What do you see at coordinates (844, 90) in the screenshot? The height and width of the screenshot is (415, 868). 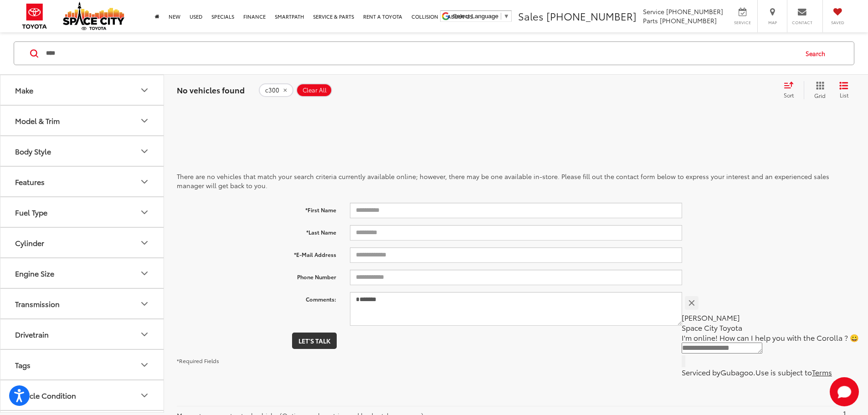 I see `button: List View` at bounding box center [844, 90].